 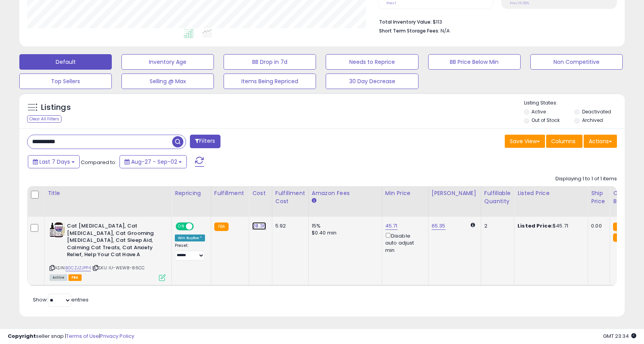 What do you see at coordinates (57, 230) in the screenshot?
I see `img: 51yu1cKeCkL._SL40_.jpg` at bounding box center [57, 230].